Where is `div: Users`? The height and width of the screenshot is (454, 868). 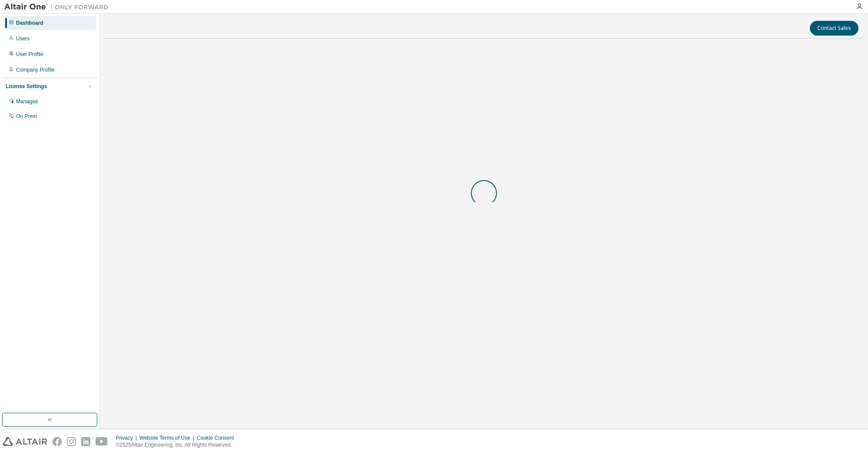
div: Users is located at coordinates (23, 38).